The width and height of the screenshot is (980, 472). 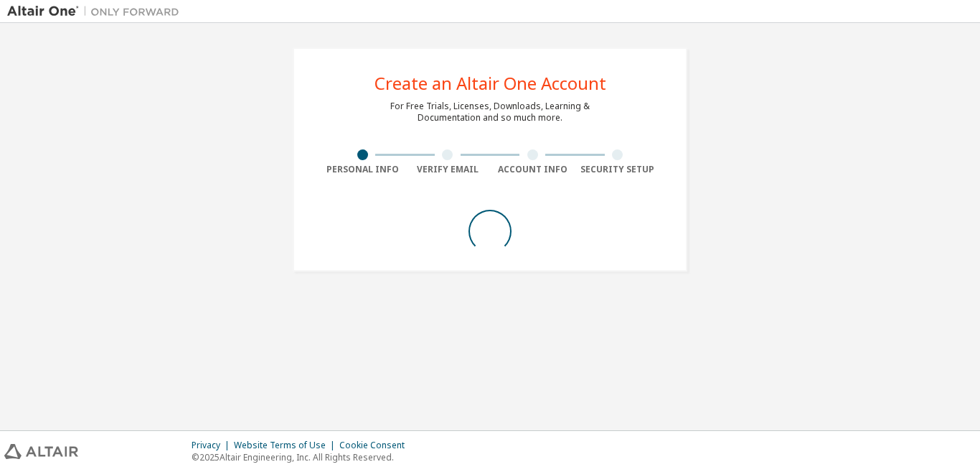 What do you see at coordinates (376, 445) in the screenshot?
I see `div: Cookie Consent` at bounding box center [376, 445].